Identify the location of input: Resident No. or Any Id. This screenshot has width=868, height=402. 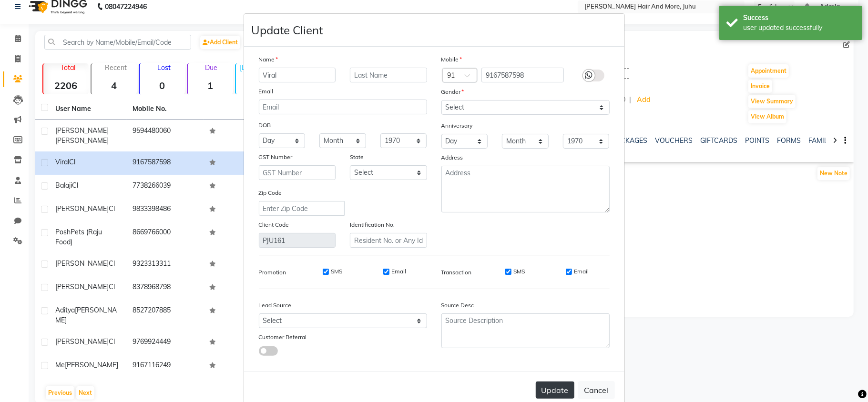
(388, 240).